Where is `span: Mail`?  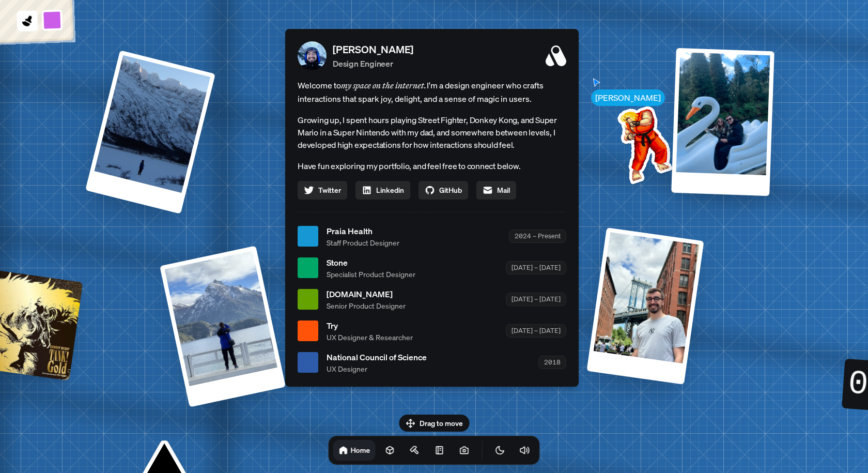
span: Mail is located at coordinates (503, 190).